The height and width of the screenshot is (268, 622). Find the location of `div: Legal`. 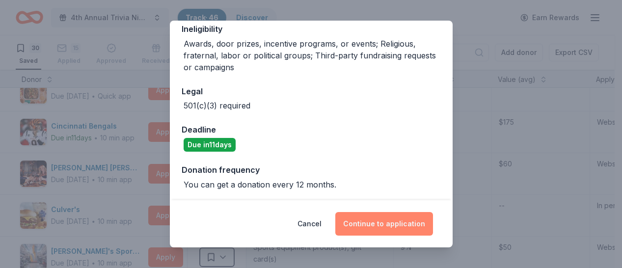

div: Legal is located at coordinates (311, 91).